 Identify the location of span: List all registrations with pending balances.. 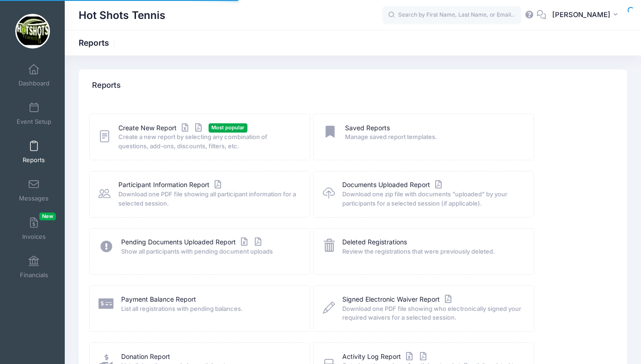
(209, 309).